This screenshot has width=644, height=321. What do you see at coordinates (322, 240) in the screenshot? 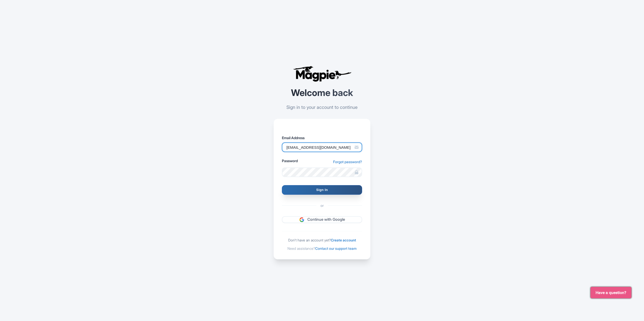
I see `div: Don't have an account yet?` at bounding box center [322, 240].